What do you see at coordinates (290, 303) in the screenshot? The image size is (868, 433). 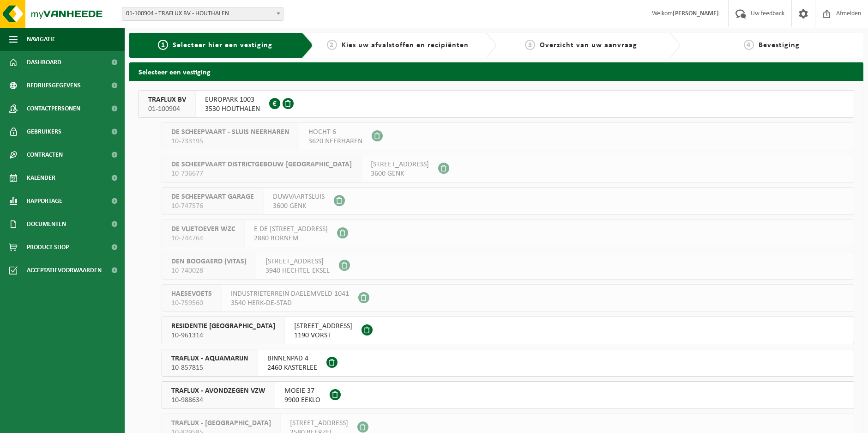 I see `span: 3540 HERK-DE-STAD` at bounding box center [290, 303].